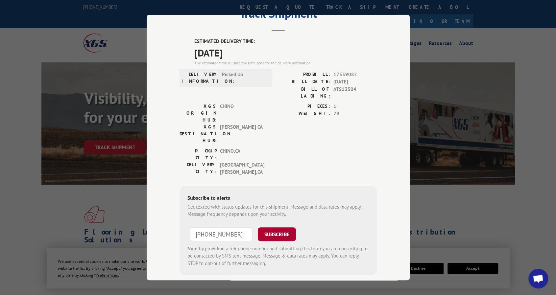 Image resolution: width=556 pixels, height=295 pixels. Describe the element at coordinates (242, 113) in the screenshot. I see `span: CHINO` at that location.